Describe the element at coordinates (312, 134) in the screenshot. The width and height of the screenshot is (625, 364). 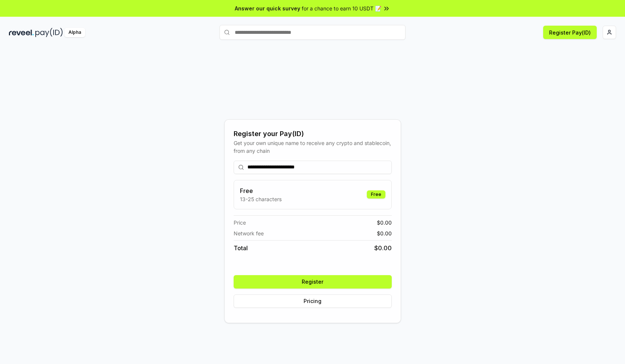
I see `div: Register your Pay(ID)` at that location.